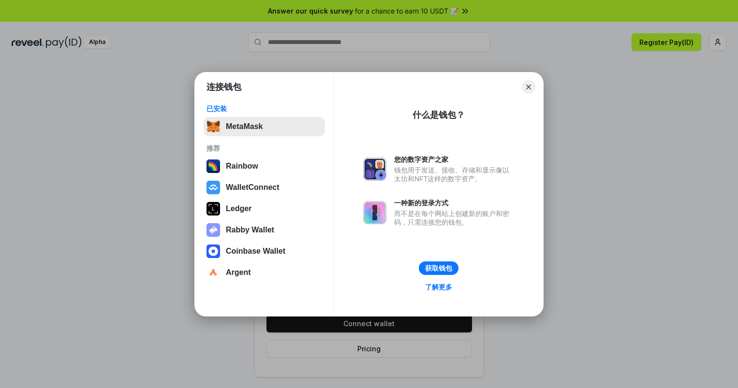 The image size is (738, 388). Describe the element at coordinates (454, 160) in the screenshot. I see `div: 您的数字资产之家` at that location.